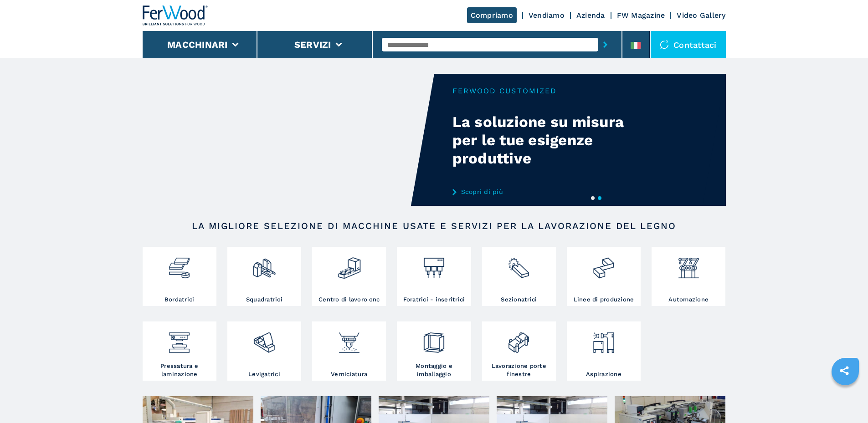 The image size is (868, 423). I want to click on a: Azienda, so click(591, 15).